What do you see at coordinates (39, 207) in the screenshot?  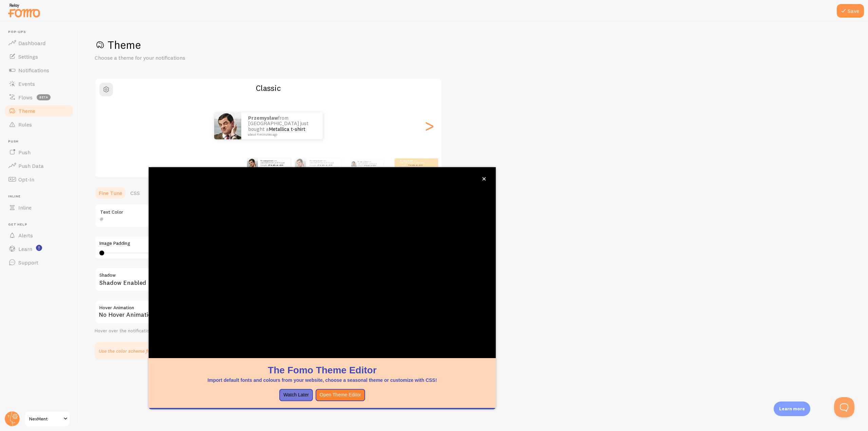 I see `a: Inline` at bounding box center [39, 207].